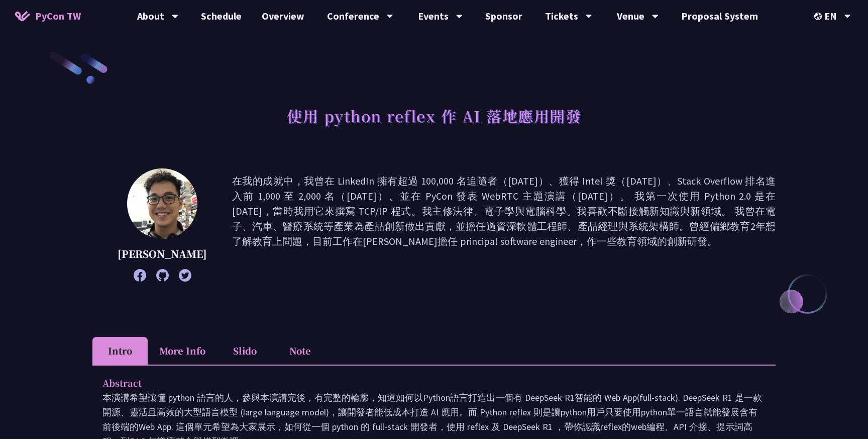  Describe the element at coordinates (434, 116) in the screenshot. I see `h1: 使用 python reflex 作 AI 落地應用開發` at that location.